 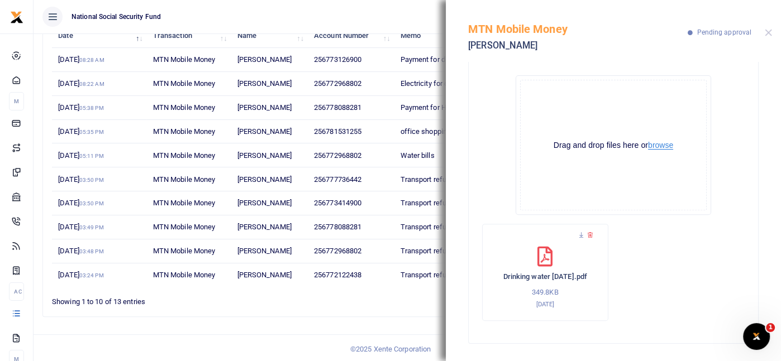 I want to click on div: Drinking water August 2025.pdf, so click(x=545, y=273).